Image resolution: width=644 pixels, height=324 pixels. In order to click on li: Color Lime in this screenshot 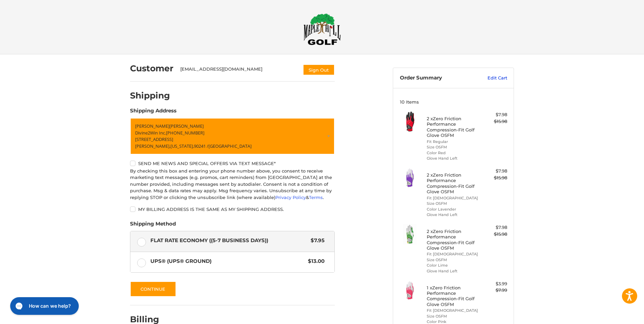, I will do `click(453, 266)`.